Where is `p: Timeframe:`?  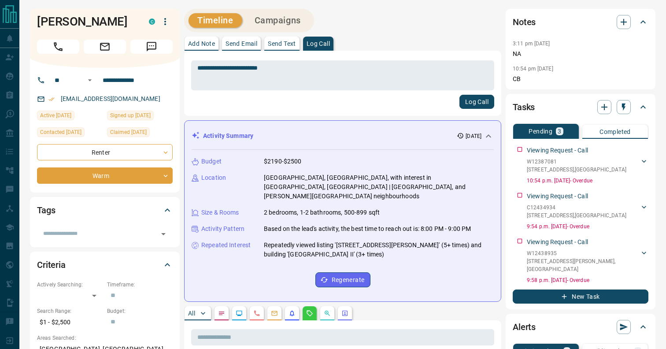 p: Timeframe: is located at coordinates (140, 285).